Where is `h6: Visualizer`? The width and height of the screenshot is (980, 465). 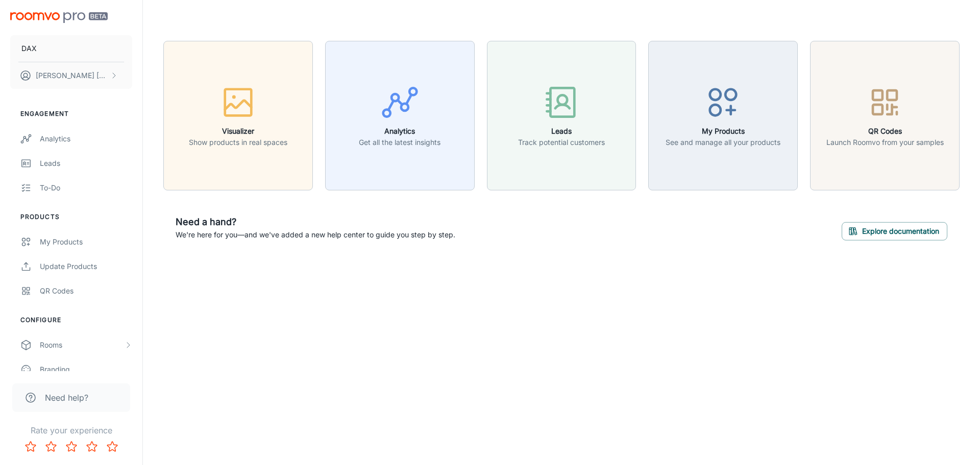 h6: Visualizer is located at coordinates (238, 131).